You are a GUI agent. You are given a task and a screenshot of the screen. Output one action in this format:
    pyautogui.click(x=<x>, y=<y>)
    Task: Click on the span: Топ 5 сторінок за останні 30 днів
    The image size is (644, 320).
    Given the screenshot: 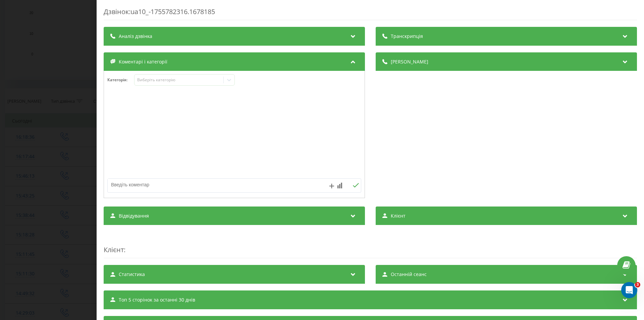 What is the action you would take?
    pyautogui.click(x=157, y=300)
    